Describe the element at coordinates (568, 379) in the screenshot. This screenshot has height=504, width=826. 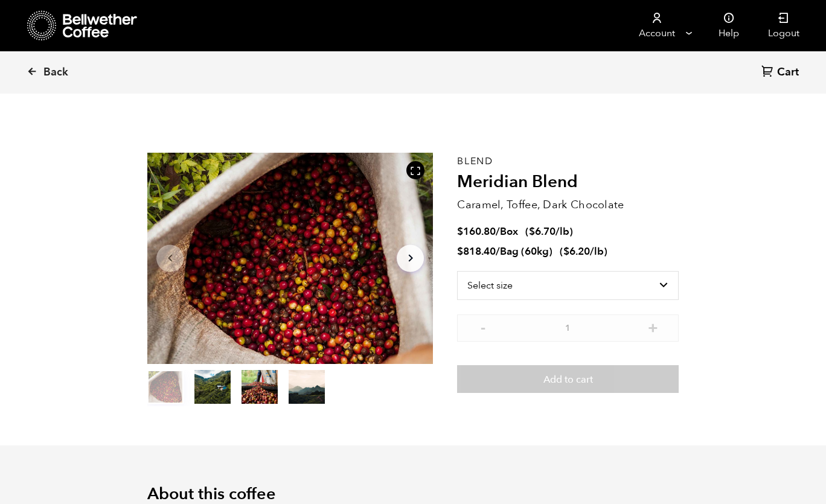
I see `button: Add to cart` at that location.